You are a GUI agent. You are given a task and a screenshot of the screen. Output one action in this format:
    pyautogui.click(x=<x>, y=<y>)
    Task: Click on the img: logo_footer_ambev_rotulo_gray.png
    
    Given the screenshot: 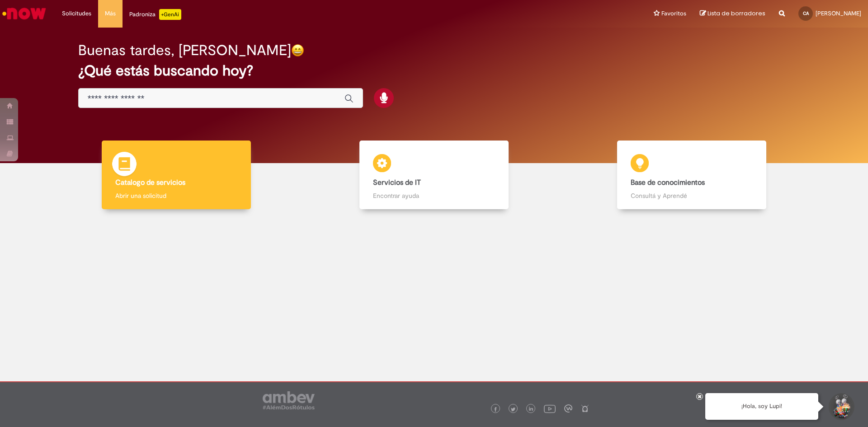 What is the action you would take?
    pyautogui.click(x=289, y=400)
    